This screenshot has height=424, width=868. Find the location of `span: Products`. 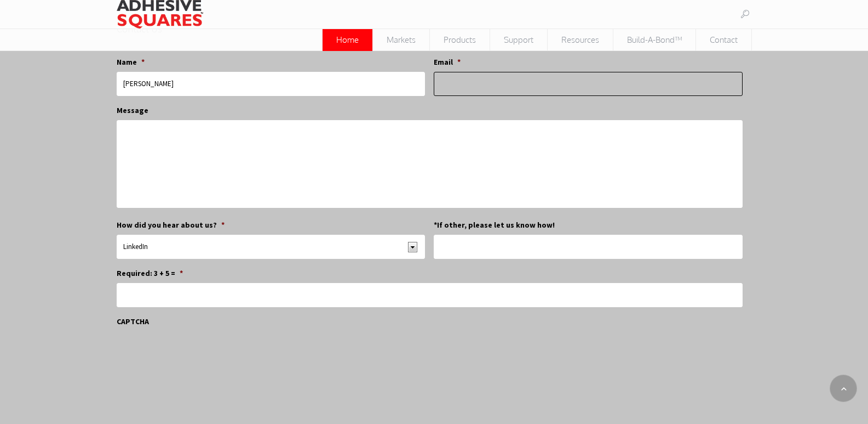

span: Products is located at coordinates (460, 40).